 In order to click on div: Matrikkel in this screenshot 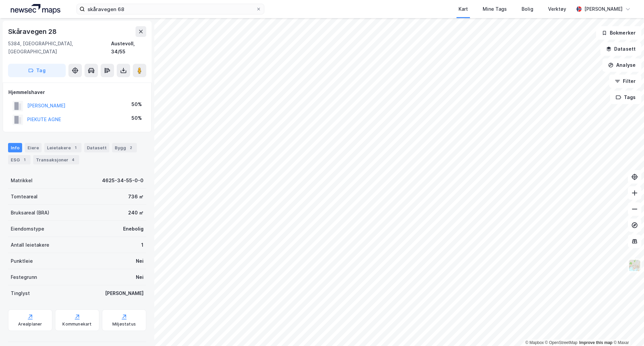, I will do `click(21, 180)`.